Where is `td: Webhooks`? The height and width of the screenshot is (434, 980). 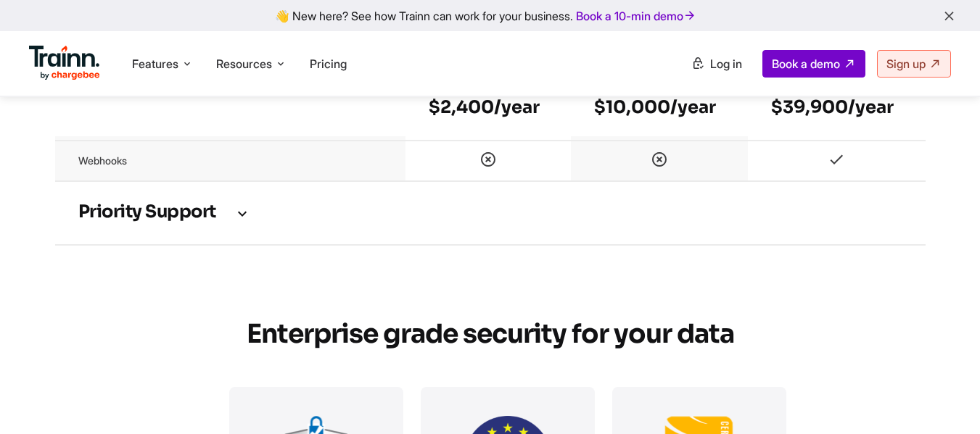 td: Webhooks is located at coordinates (230, 161).